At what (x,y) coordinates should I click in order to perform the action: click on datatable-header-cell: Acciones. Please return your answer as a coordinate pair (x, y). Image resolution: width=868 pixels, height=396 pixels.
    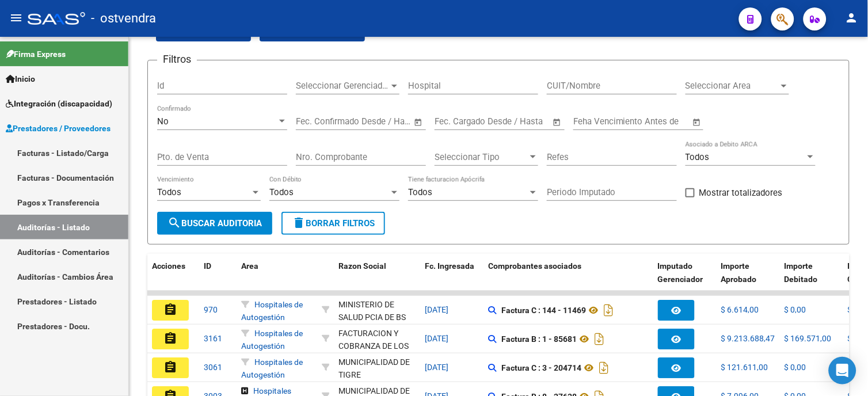
    Looking at the image, I should click on (173, 279).